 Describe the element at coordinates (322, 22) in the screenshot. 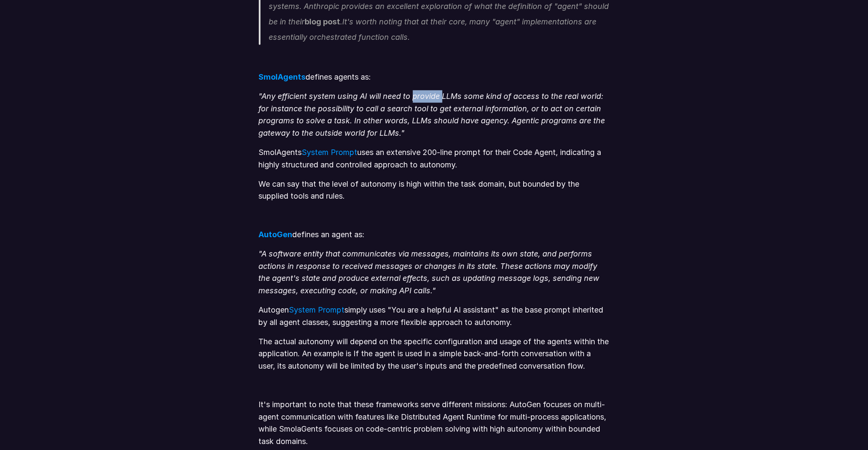

I see `strong: blog post` at that location.